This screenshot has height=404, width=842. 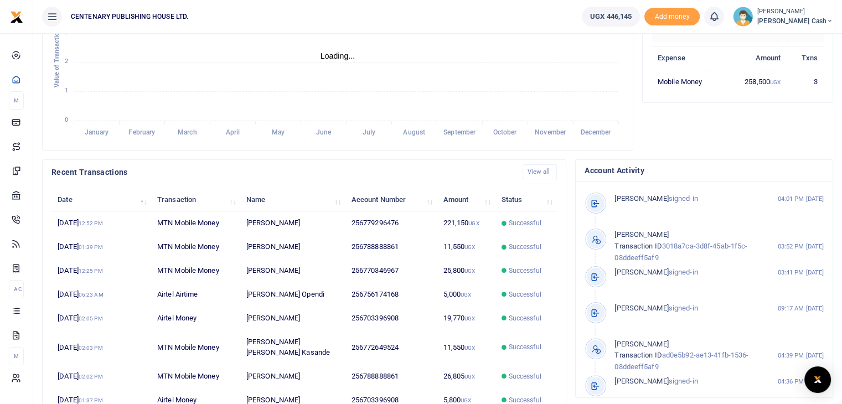 I want to click on th: Name: activate to sort column ascending, so click(x=293, y=199).